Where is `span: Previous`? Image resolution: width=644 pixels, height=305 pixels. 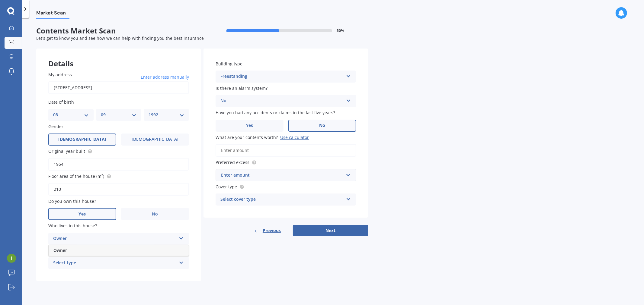
span: Previous is located at coordinates (271, 231).